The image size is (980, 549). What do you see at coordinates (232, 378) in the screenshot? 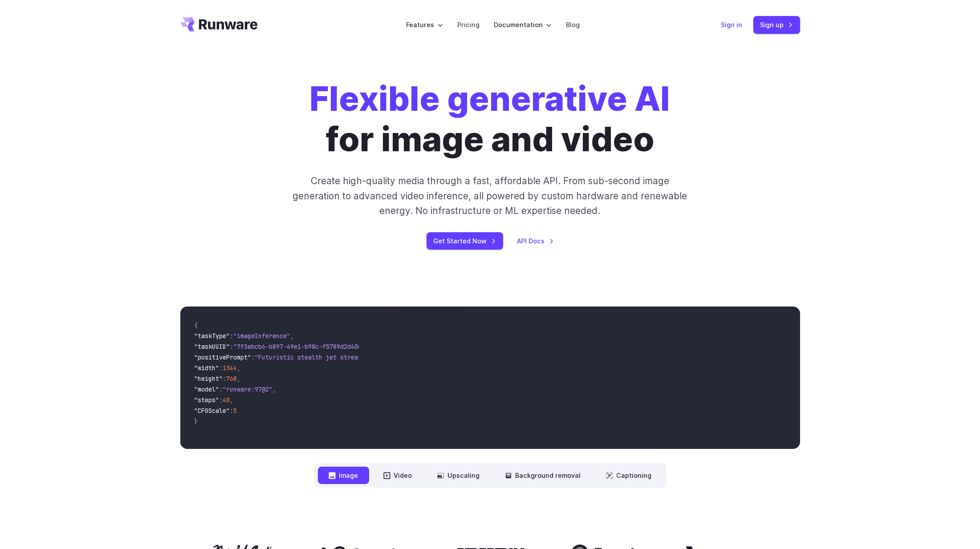
I see `span: 768` at bounding box center [232, 378].